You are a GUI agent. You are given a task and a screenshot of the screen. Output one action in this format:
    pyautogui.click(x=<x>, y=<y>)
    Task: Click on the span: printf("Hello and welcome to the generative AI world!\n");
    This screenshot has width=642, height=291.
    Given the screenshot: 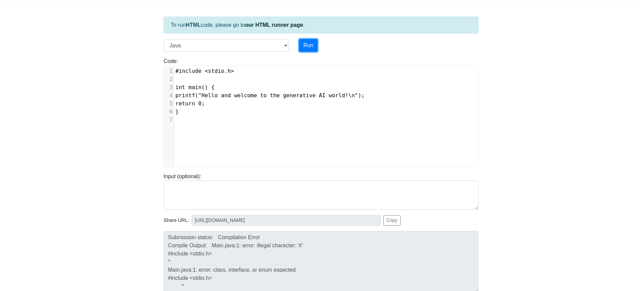 What is the action you would take?
    pyautogui.click(x=270, y=95)
    